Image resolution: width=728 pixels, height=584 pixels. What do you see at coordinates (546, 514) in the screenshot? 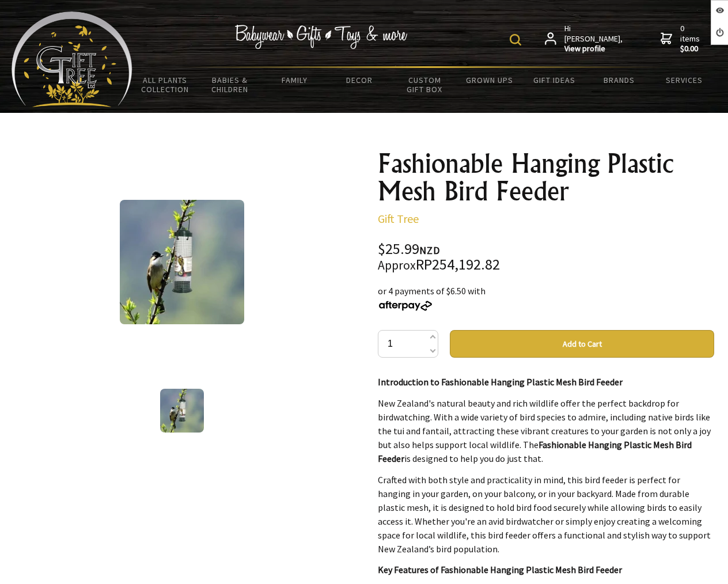
I see `p: Crafted with both style and practicality in mind, this bird feeder is perfect for hanging in your...` at bounding box center [546, 514].